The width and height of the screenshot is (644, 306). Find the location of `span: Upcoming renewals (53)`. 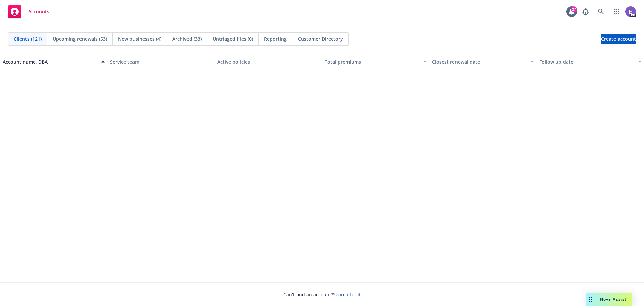

span: Upcoming renewals (53) is located at coordinates (80, 39).